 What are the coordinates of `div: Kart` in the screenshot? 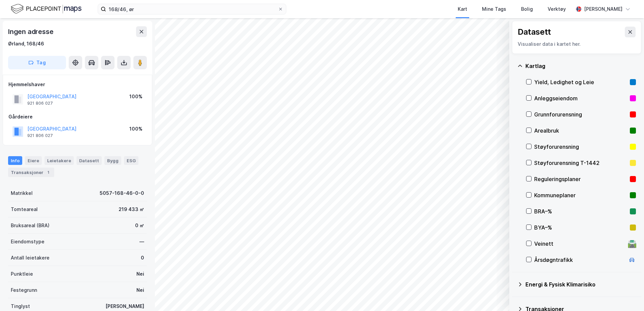 It's located at (462, 9).